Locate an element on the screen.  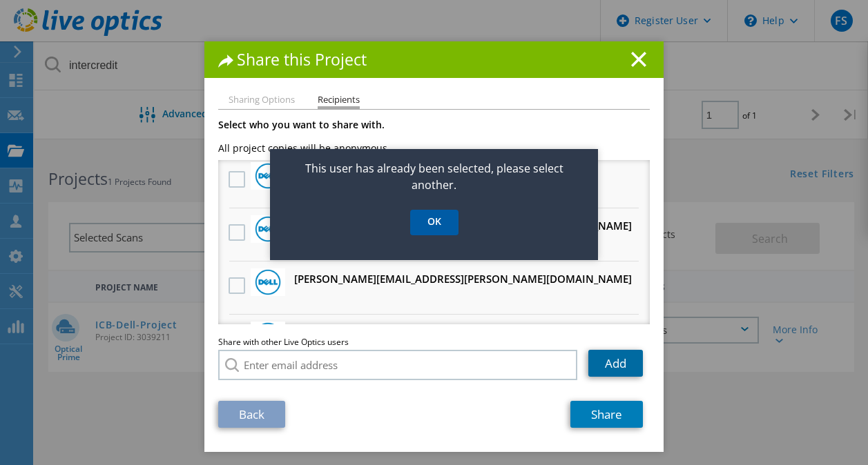
p: This user has already been selected, please select another. is located at coordinates (434, 177).